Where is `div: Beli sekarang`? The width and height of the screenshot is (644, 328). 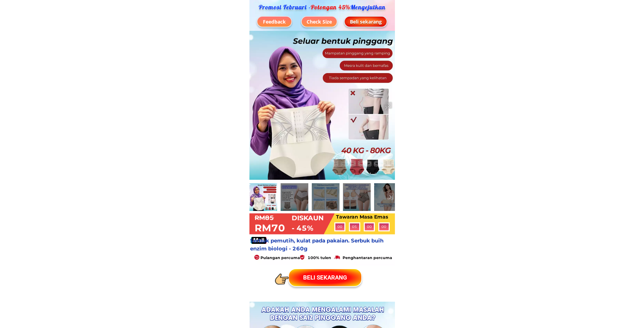 div: Beli sekarang is located at coordinates (366, 21).